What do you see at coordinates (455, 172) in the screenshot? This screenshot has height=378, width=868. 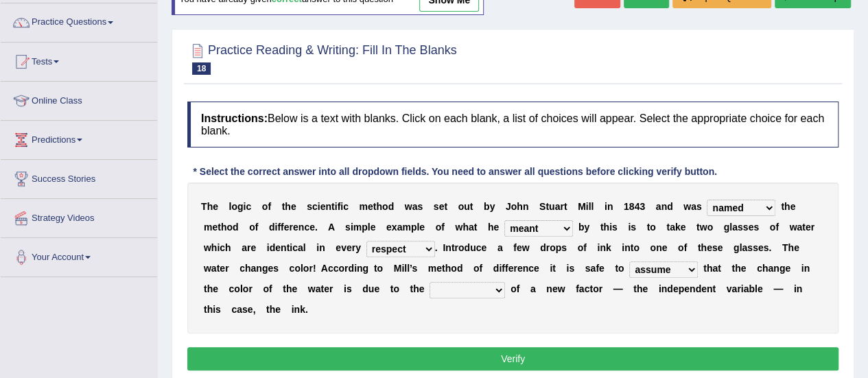 I see `div: * Select the correct answer into all dropdown fields. You need to answer all questions before cli...` at bounding box center [455, 172].